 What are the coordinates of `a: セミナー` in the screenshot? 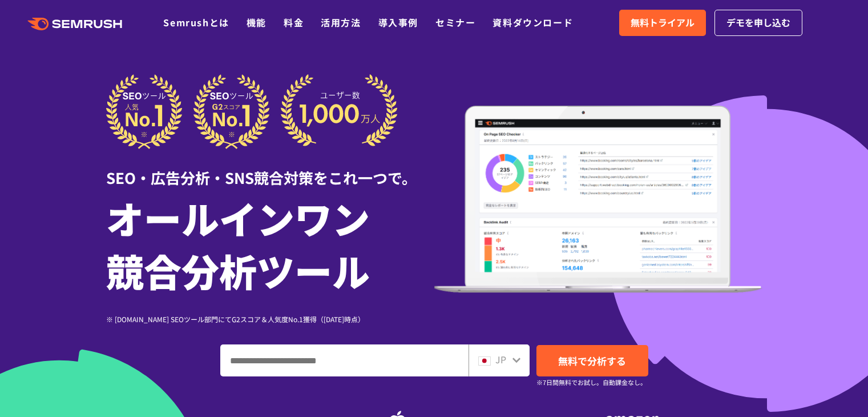 It's located at (455, 23).